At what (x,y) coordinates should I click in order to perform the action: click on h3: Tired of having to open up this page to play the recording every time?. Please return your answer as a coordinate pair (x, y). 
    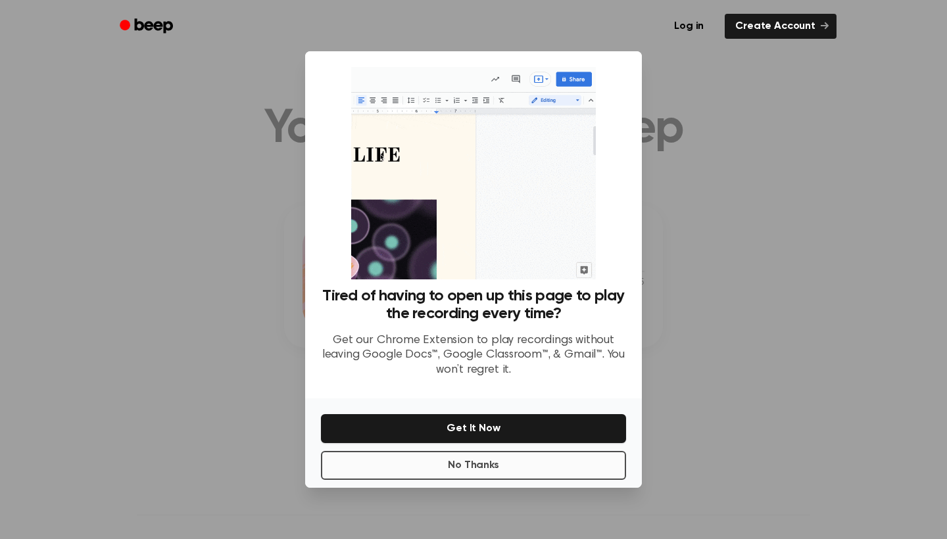
    Looking at the image, I should click on (474, 305).